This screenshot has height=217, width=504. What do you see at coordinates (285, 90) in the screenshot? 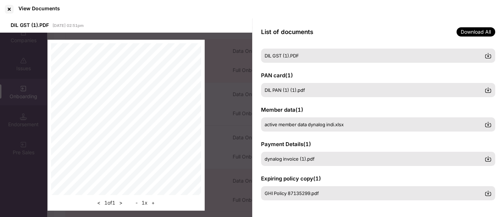
I see `span: DIL PAN (1) (1).pdf` at bounding box center [285, 90].